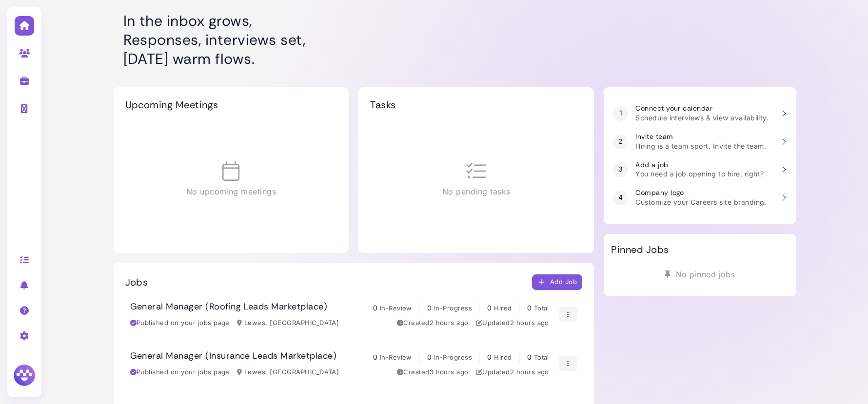  What do you see at coordinates (700, 275) in the screenshot?
I see `div: No pinned jobs` at bounding box center [700, 275].